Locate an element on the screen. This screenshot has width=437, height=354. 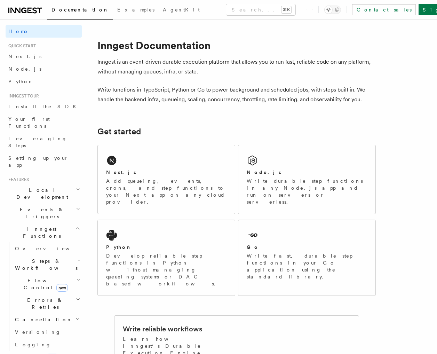
span: Inngest Functions is located at coordinates (40, 233).